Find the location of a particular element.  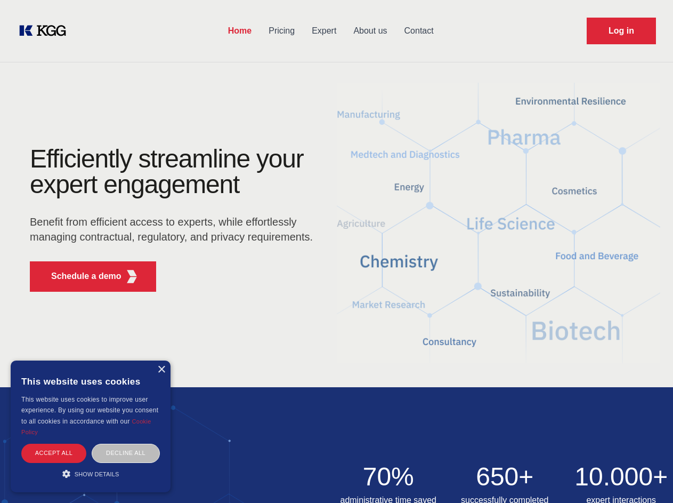

span: This website uses cookies to improve user experience. By using our website you consent to all coo... is located at coordinates (90, 410).